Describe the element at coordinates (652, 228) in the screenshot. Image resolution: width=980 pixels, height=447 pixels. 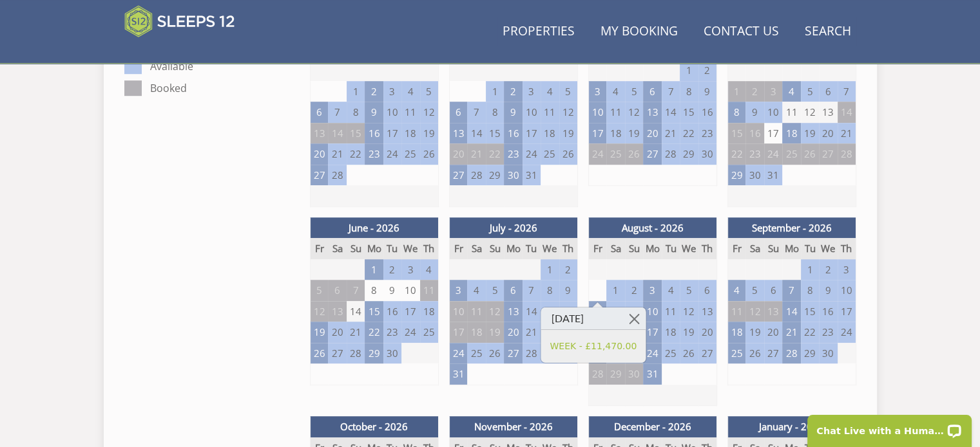
I see `th: August - 2026` at that location.